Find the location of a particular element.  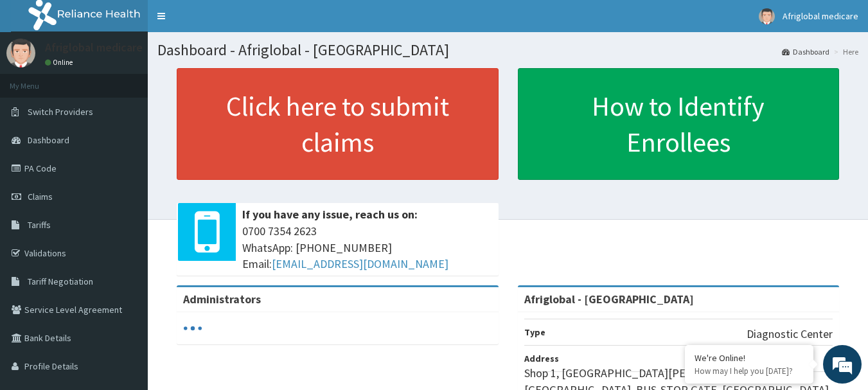

a: Dashboard is located at coordinates (806, 52).